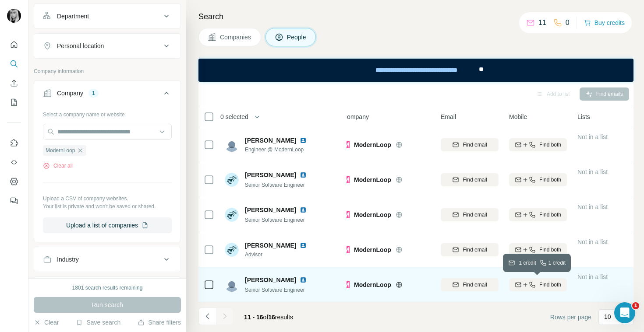 The image size is (644, 332). Describe the element at coordinates (58, 166) in the screenshot. I see `button: Clear all` at that location.